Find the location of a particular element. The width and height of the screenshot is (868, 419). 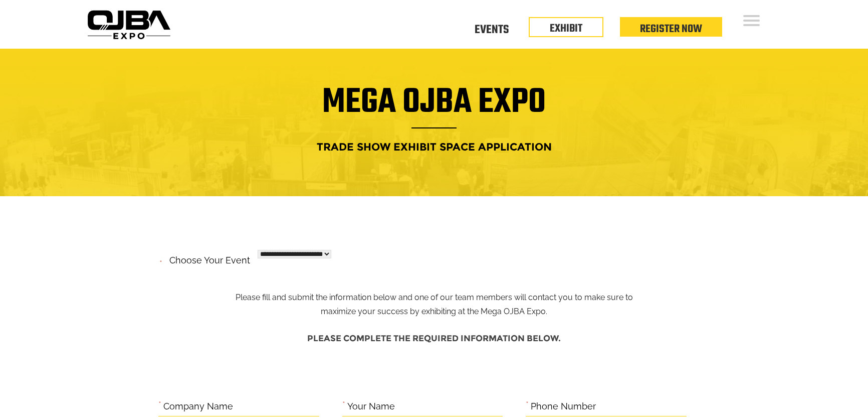

label: Phone Number is located at coordinates (564, 406).